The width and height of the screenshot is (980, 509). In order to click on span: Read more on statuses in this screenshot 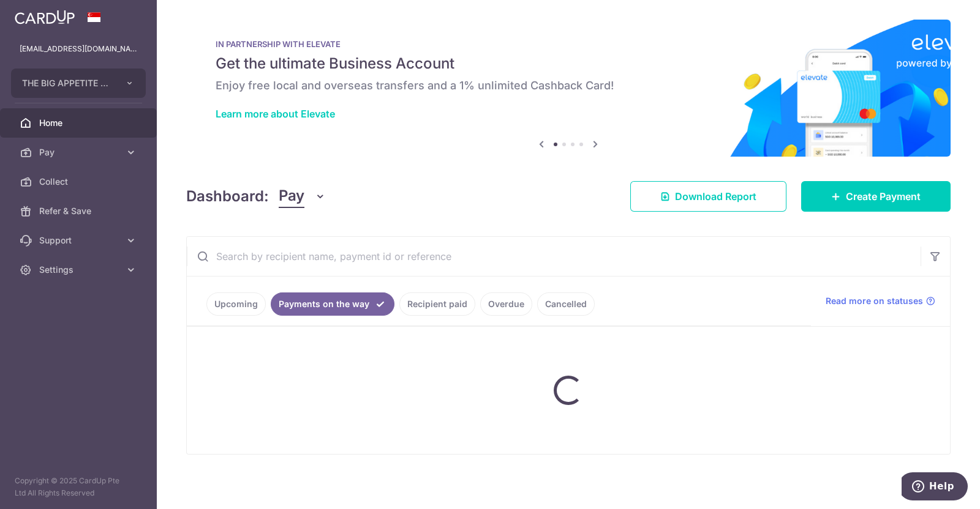, I will do `click(874, 301)`.